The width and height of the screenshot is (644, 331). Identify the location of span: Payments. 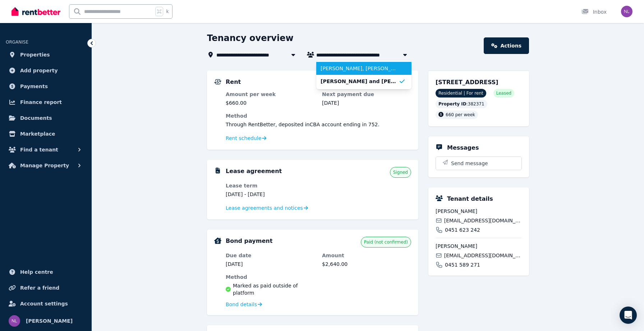
(34, 87).